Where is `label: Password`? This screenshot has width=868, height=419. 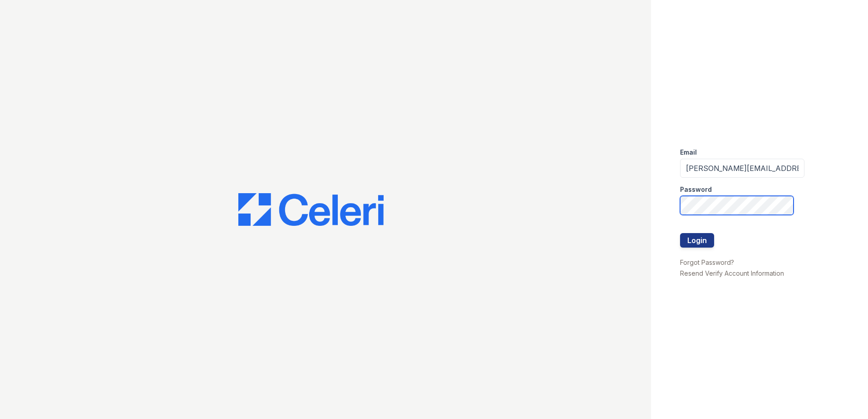 label: Password is located at coordinates (696, 189).